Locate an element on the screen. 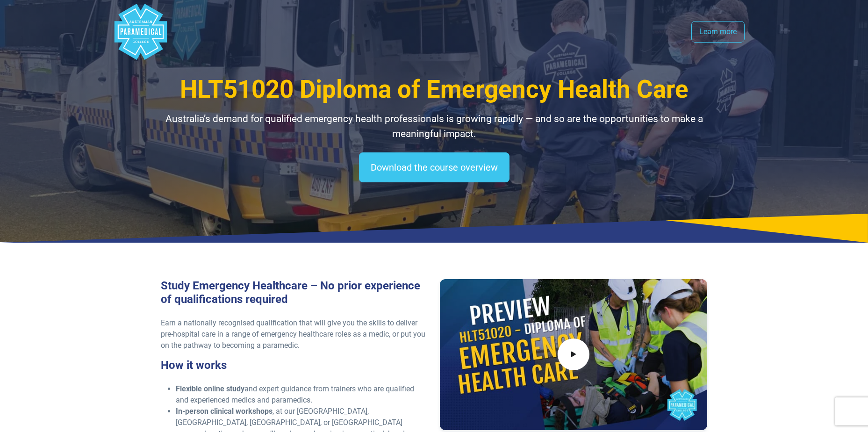  h3: Study Emergency Healthcare – No prior experience of qualifications required is located at coordinates (295, 293).